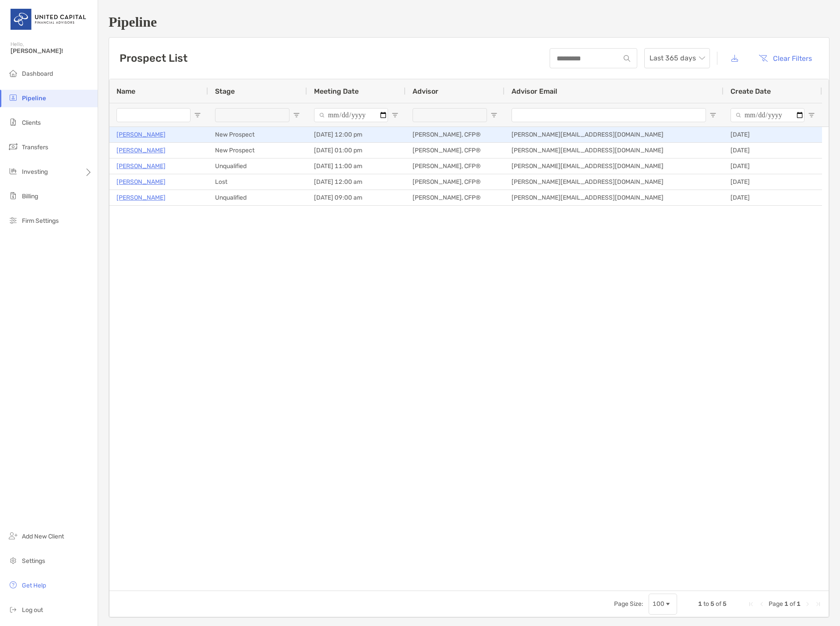 This screenshot has width=840, height=626. Describe the element at coordinates (706, 604) in the screenshot. I see `span: to` at that location.